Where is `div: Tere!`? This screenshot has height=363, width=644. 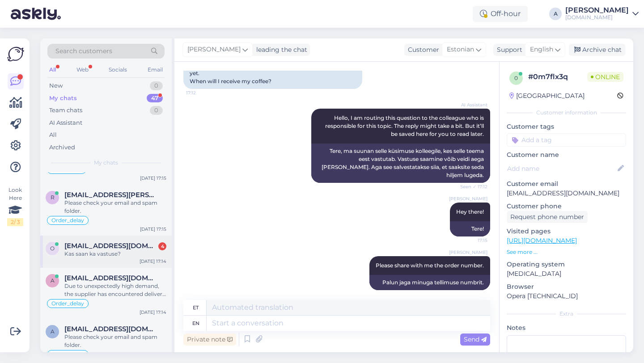
div: Tere! is located at coordinates (470, 229).